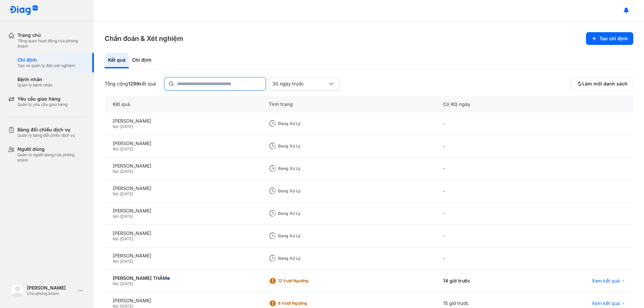 Image resolution: width=644 pixels, height=308 pixels. Describe the element at coordinates (52, 158) in the screenshot. I see `div: Quản lý người dùng của phòng khám` at that location.